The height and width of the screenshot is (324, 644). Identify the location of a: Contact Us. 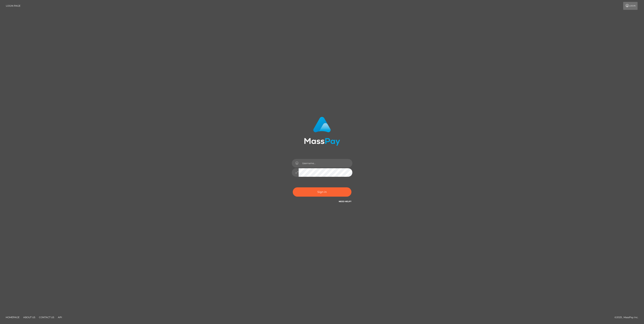
(46, 317).